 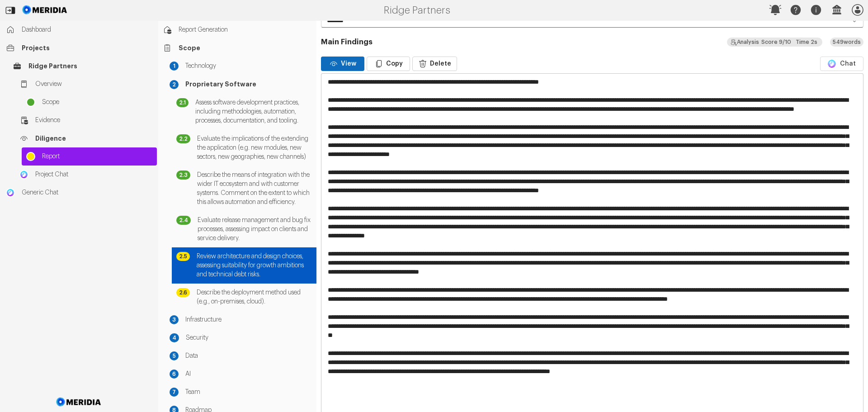 What do you see at coordinates (254, 230) in the screenshot?
I see `span: Evaluate release management and bug fix processes, assessing impact on clients and service delivery.` at bounding box center [254, 230].